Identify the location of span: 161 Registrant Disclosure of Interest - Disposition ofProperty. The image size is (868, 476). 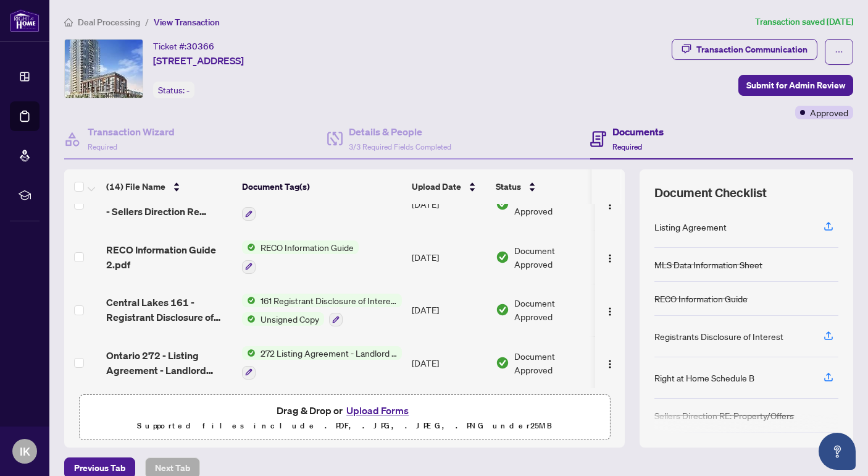
(328, 300).